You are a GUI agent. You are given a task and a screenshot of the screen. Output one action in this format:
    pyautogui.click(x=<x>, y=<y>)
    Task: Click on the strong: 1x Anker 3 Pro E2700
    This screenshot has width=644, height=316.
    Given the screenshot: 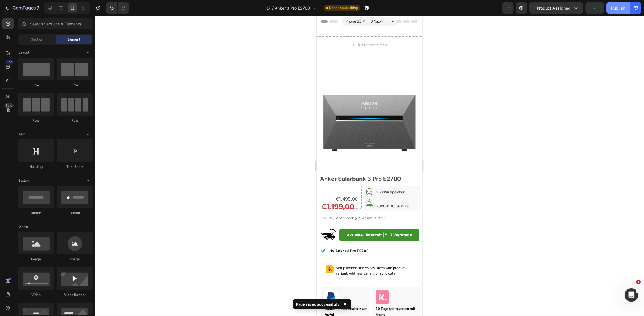 What is the action you would take?
    pyautogui.click(x=33, y=235)
    